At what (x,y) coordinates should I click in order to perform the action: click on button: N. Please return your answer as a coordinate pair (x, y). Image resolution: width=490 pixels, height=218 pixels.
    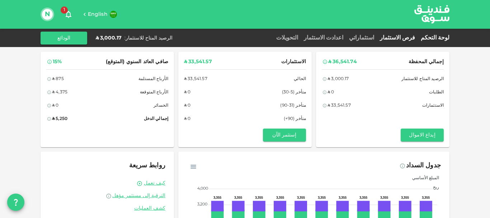
    Looking at the image, I should click on (47, 14).